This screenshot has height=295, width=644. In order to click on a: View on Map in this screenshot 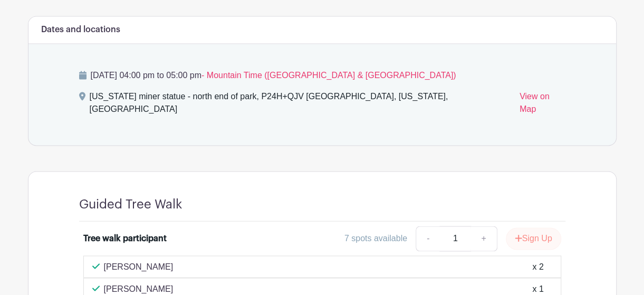, I will do `click(542, 105)`.